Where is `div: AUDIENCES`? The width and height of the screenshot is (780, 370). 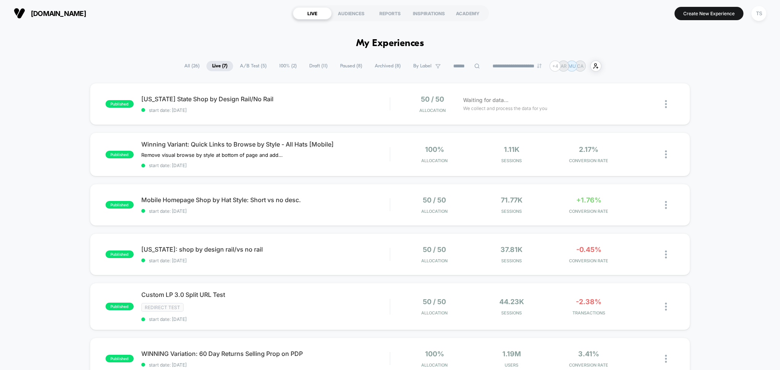 div: AUDIENCES is located at coordinates (351, 13).